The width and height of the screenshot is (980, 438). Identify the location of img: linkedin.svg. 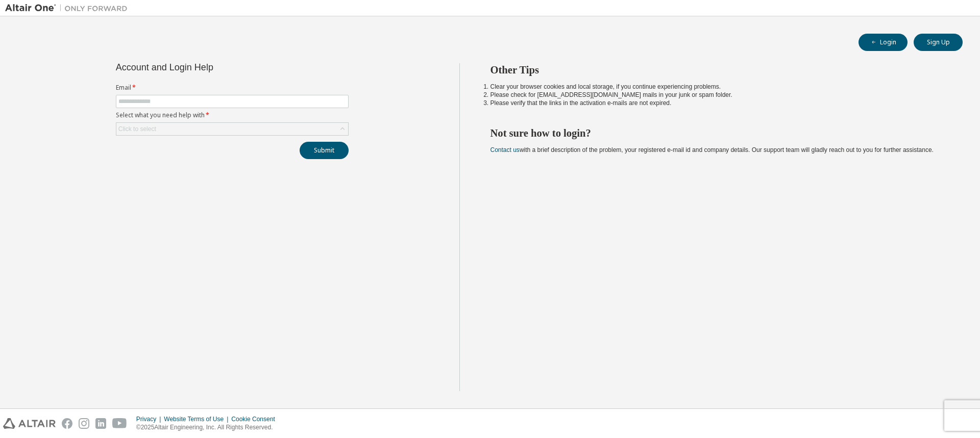
(101, 424).